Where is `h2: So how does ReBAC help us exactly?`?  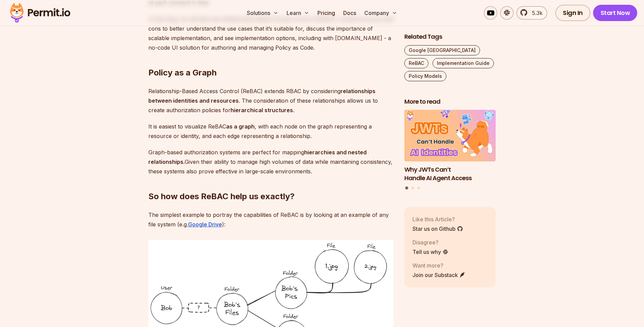
h2: So how does ReBAC help us exactly? is located at coordinates (271, 183).